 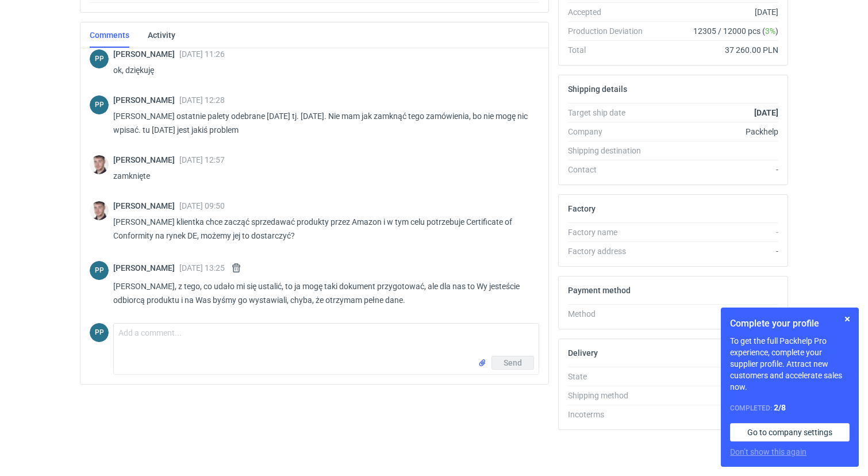 What do you see at coordinates (610, 112) in the screenshot?
I see `div: Target ship date` at bounding box center [610, 112].